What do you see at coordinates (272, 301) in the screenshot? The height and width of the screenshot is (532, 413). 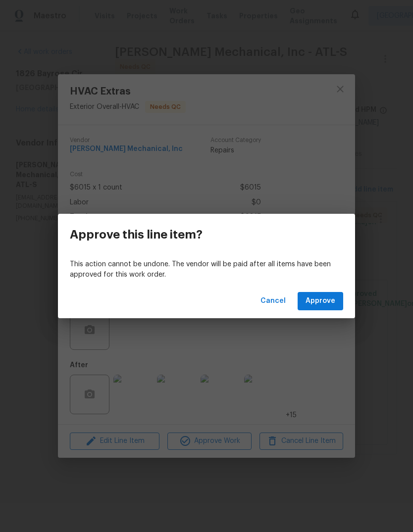 I see `button: Cancel` at bounding box center [272, 301].